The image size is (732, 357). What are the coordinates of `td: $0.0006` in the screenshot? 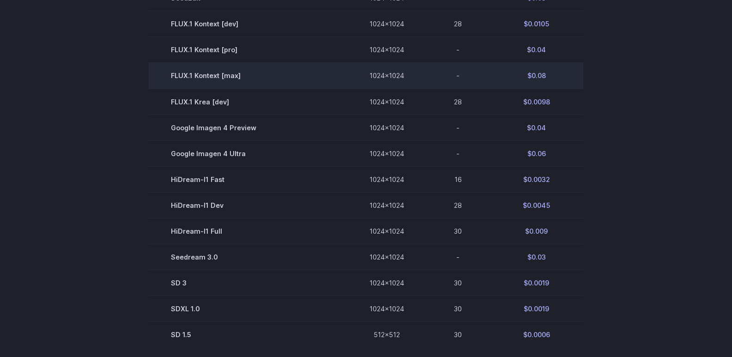 It's located at (536, 334).